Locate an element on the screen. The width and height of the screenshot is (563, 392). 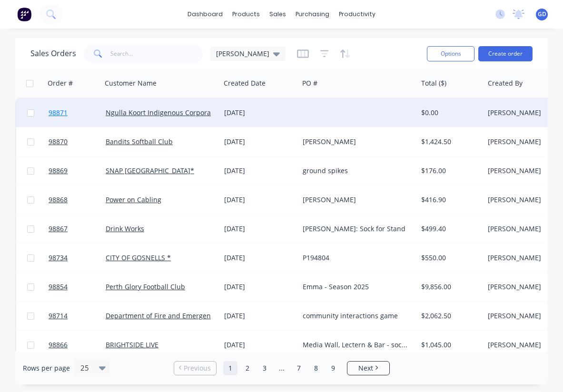
span: GD is located at coordinates (542, 14).